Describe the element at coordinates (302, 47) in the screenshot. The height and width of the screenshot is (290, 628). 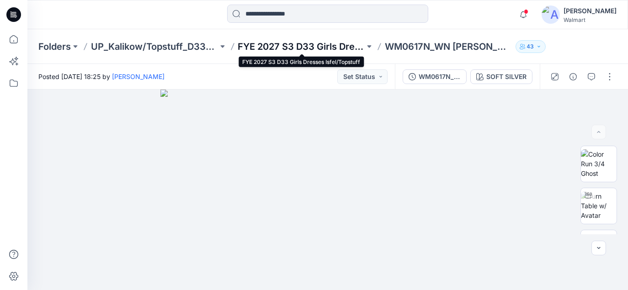
I see `a: FYE 2027 S3 D33 Girls Dresses Isfel/Topstuff` at that location.